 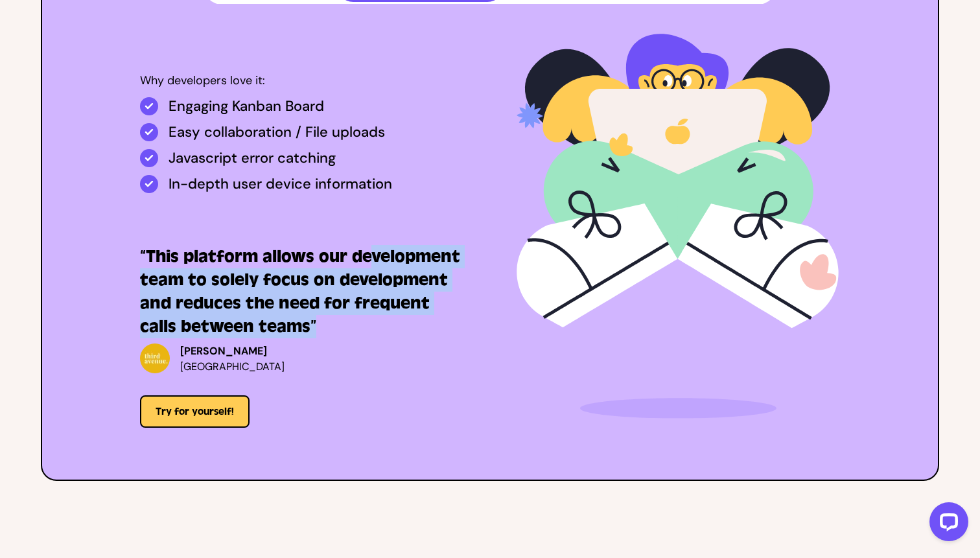 I want to click on img: Javascript error catching, so click(x=149, y=158).